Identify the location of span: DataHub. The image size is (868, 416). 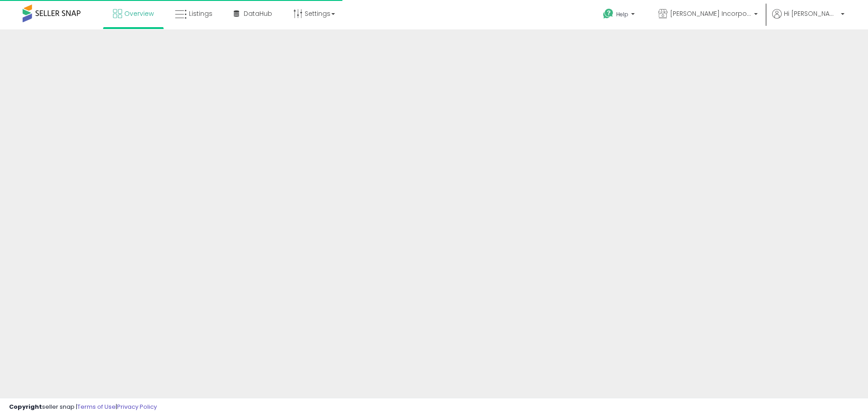
(257, 14).